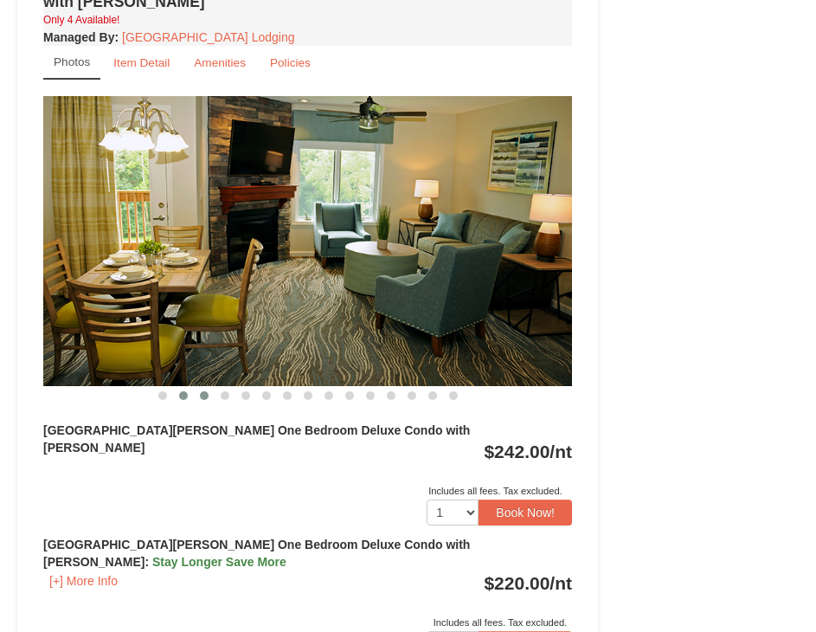  What do you see at coordinates (79, 37) in the screenshot?
I see `span: Managed By` at bounding box center [79, 37].